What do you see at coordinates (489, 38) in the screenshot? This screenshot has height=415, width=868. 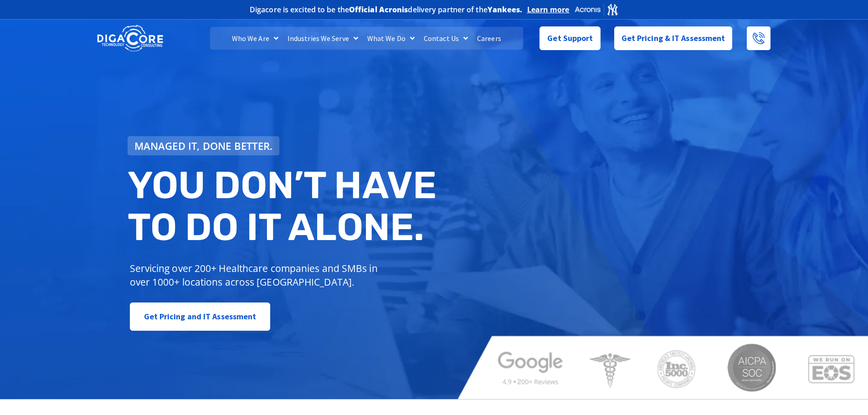 I see `a: Careers` at bounding box center [489, 38].